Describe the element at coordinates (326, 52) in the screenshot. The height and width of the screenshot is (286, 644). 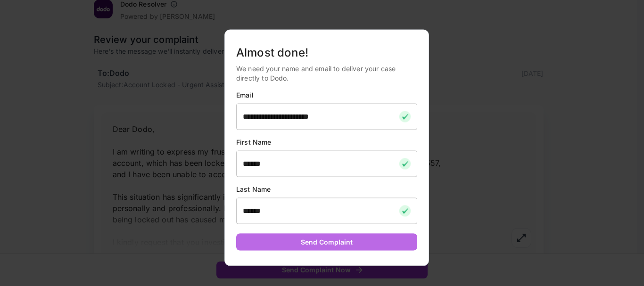
I see `h5: Almost done!` at that location.